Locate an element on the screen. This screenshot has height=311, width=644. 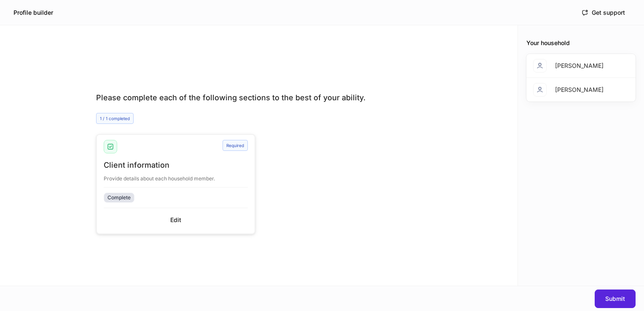
div: Get support is located at coordinates (603, 12).